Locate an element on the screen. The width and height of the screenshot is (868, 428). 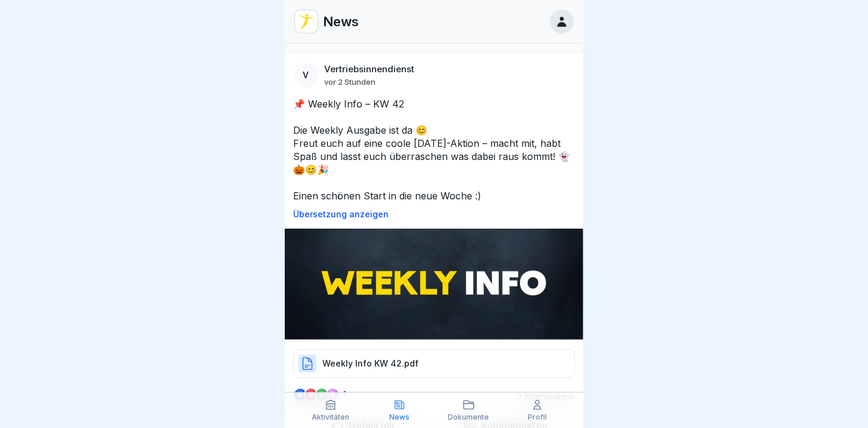
p: Profil is located at coordinates (537, 417).